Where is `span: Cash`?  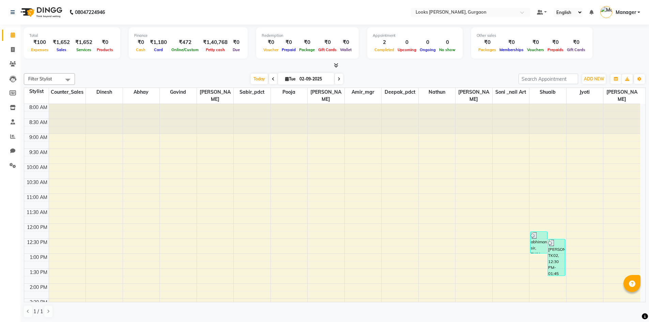 span: Cash is located at coordinates (141, 50).